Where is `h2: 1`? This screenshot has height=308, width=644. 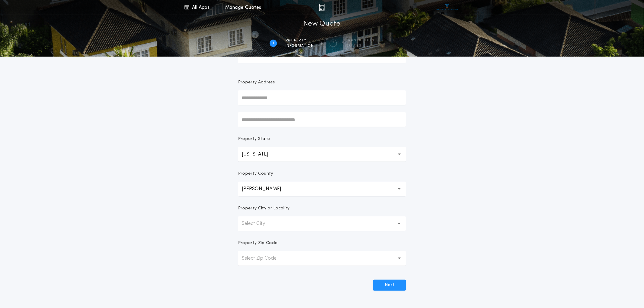 h2: 1 is located at coordinates (273, 43).